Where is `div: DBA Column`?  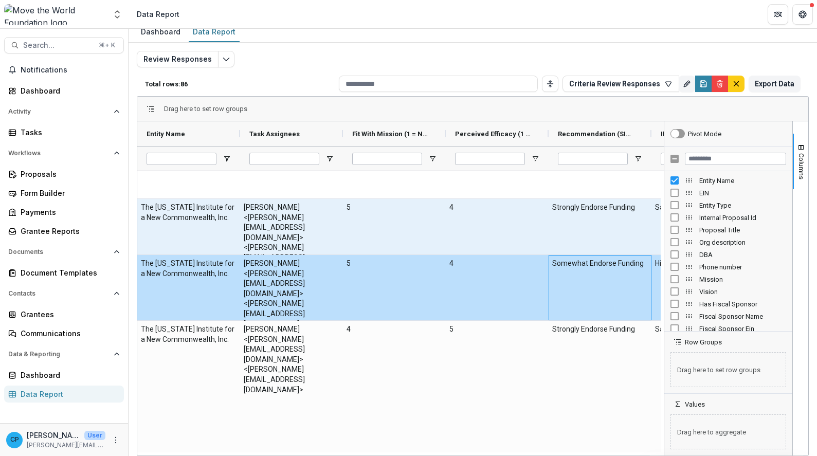 div: DBA Column is located at coordinates (728, 255).